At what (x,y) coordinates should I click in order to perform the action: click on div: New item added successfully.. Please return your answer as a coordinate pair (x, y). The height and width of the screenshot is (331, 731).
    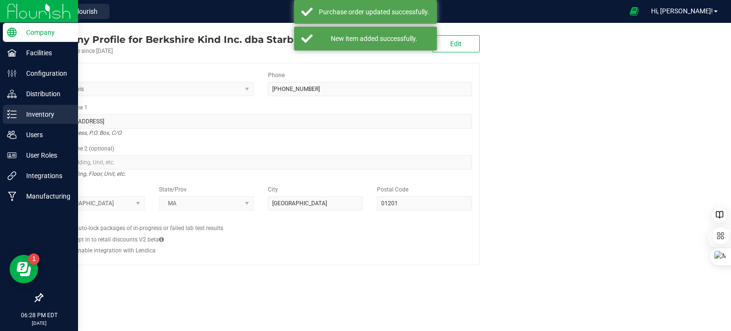
    Looking at the image, I should click on (374, 39).